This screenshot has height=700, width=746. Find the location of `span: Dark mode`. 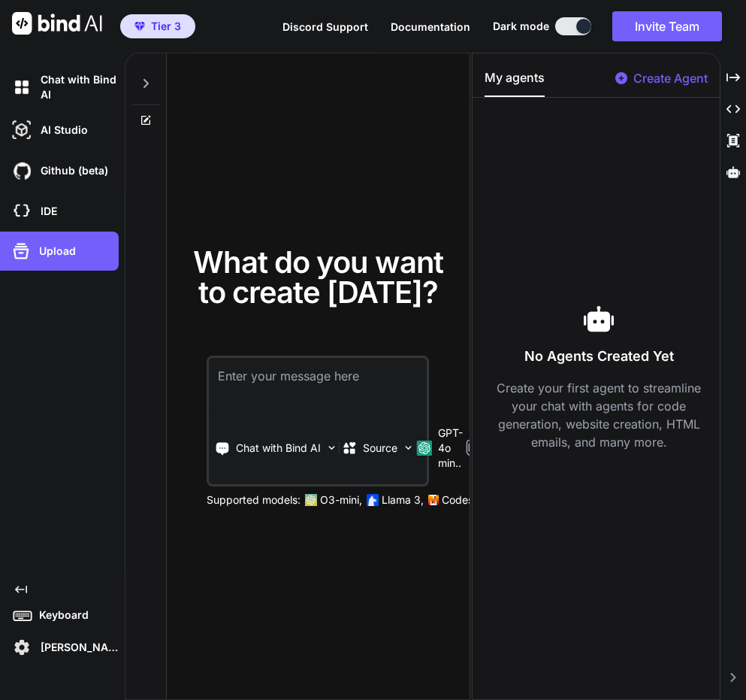

span: Dark mode is located at coordinates (521, 26).